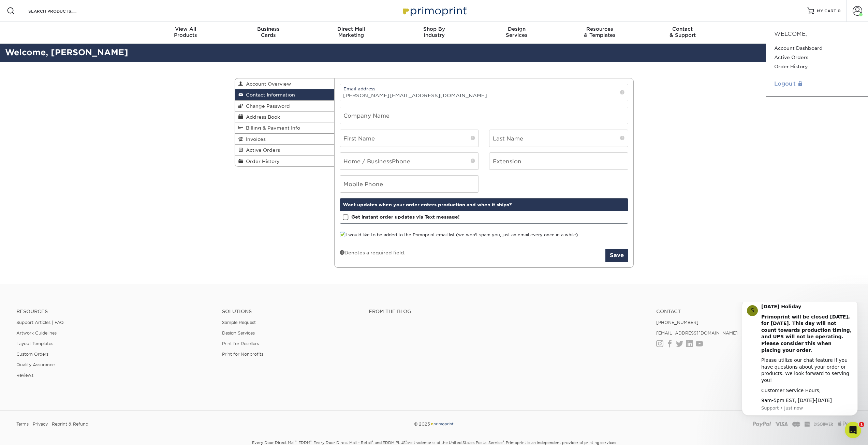  What do you see at coordinates (351, 29) in the screenshot?
I see `span: Direct Mail` at bounding box center [351, 29].